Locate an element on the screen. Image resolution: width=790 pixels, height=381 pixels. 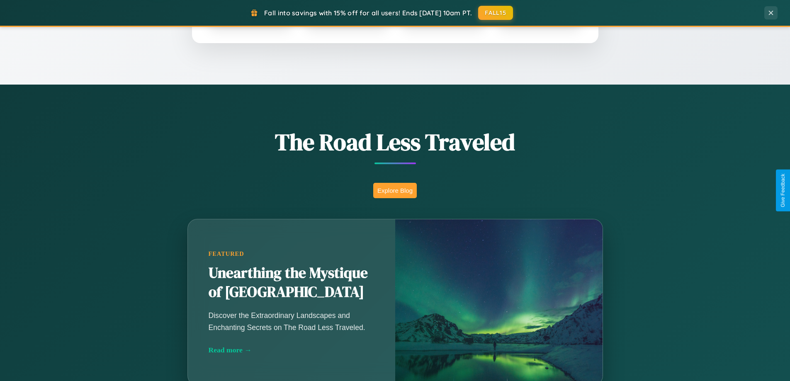
p: Discover the Extraordinary Landscapes and Enchanting Secrets on The Road Less Traveled. is located at coordinates (291, 321).